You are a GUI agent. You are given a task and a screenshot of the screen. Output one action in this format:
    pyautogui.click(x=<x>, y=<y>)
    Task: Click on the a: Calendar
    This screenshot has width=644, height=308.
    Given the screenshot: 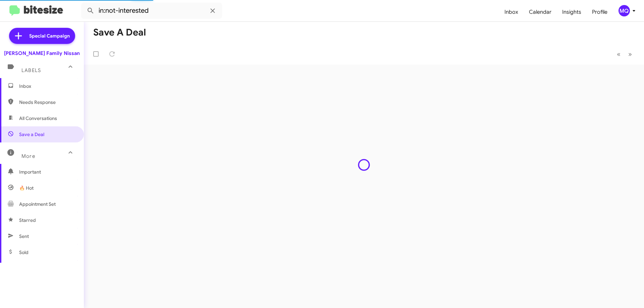 What is the action you would take?
    pyautogui.click(x=540, y=12)
    